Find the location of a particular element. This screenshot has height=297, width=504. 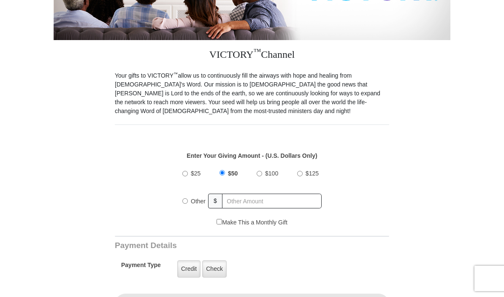

label: Make This a Monthly Gift is located at coordinates (252, 223).